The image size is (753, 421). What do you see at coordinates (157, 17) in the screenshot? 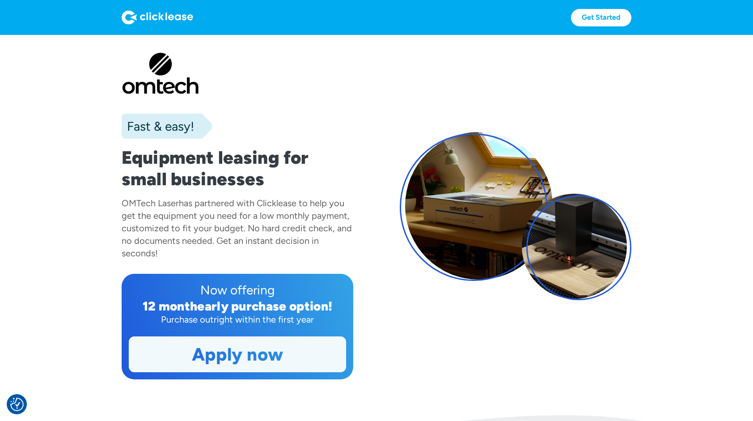
I see `img: Logo` at bounding box center [157, 17].